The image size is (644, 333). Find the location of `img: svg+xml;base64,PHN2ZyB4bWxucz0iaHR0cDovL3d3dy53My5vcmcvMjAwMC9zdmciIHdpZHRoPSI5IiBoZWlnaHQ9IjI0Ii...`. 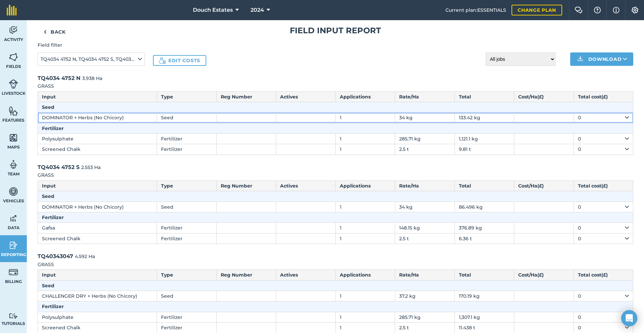

img: svg+xml;base64,PHN2ZyB4bWxucz0iaHR0cDovL3d3dy53My5vcmcvMjAwMC9zdmciIHdpZHRoPSI5IiBoZWlnaHQ9IjI0Ii... is located at coordinates (45, 31).